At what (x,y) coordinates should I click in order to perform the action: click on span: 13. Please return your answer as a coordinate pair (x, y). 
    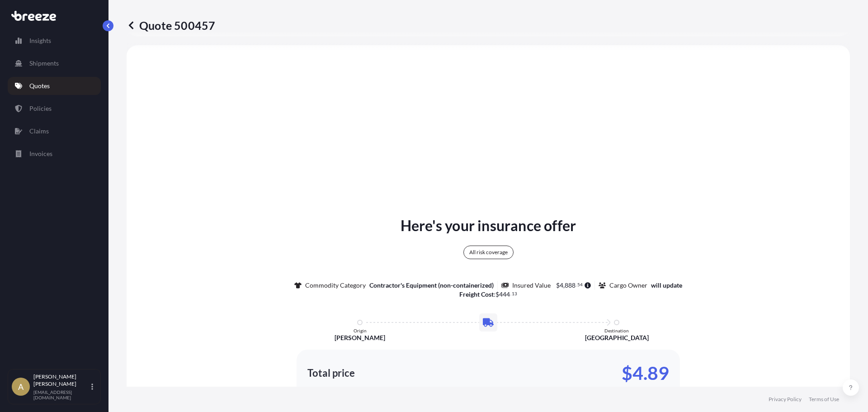
    Looking at the image, I should click on (514, 294).